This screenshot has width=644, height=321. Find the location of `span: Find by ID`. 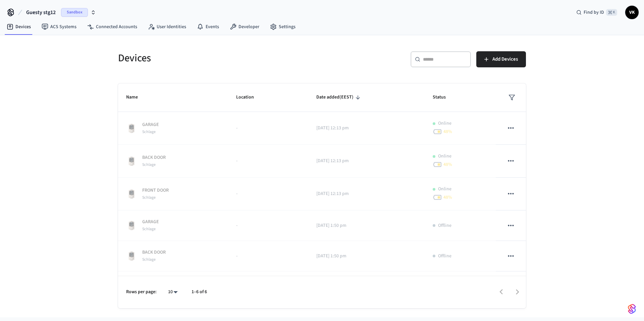

span: Find by ID is located at coordinates (594, 12).